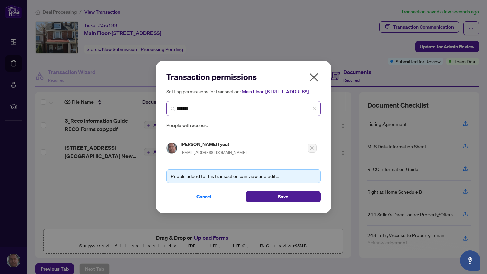 This screenshot has height=274, width=487. I want to click on h5: Setting permissions for transaction:, so click(243, 92).